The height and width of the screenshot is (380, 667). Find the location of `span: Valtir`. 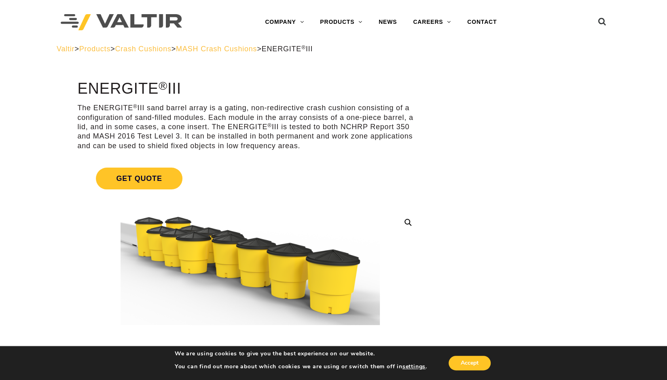

span: Valtir is located at coordinates (66, 49).